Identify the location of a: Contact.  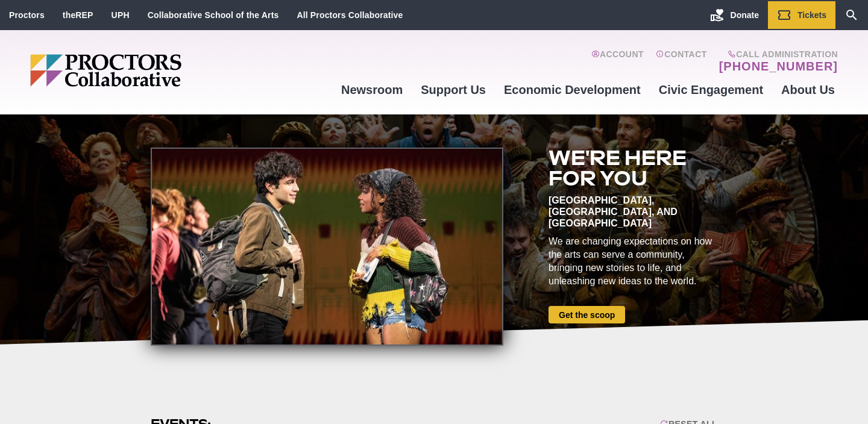
(681, 62).